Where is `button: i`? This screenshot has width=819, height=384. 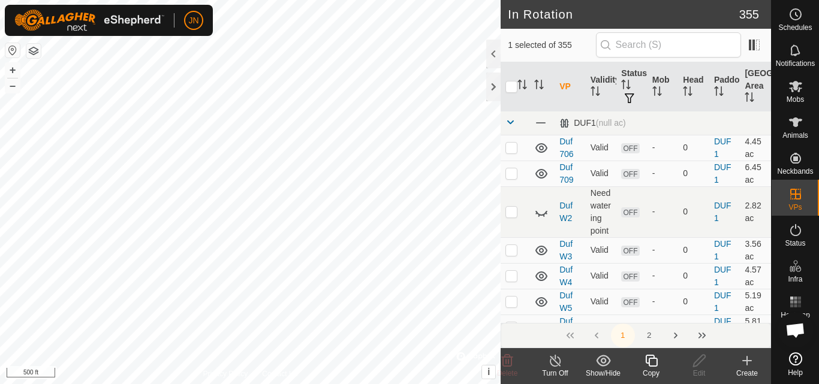
button: i is located at coordinates (488, 372).